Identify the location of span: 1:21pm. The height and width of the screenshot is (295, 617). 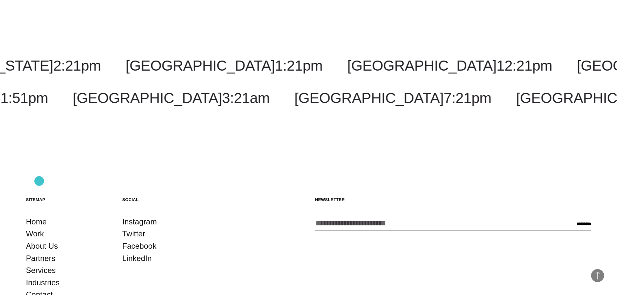
(299, 65).